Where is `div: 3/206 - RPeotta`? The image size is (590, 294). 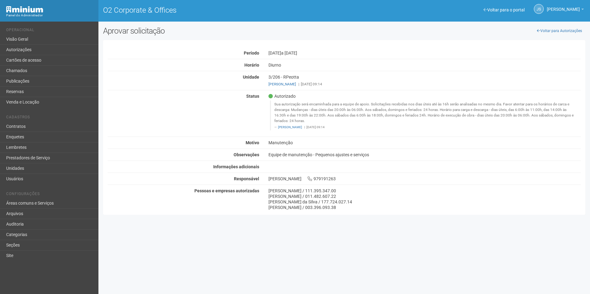 div: 3/206 - RPeotta is located at coordinates (424, 80).